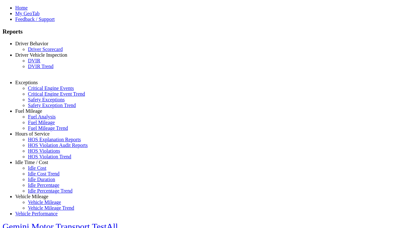 The image size is (406, 228). I want to click on a: Exceptions, so click(26, 82).